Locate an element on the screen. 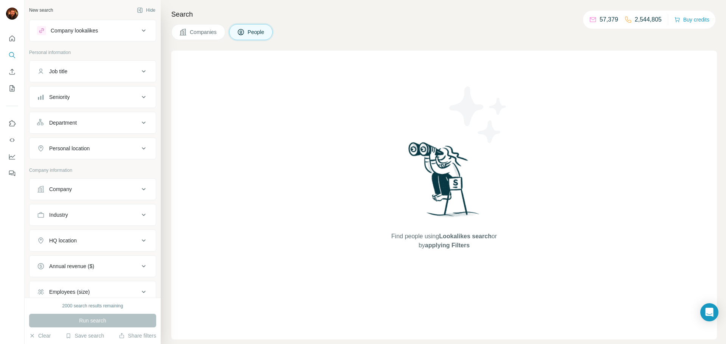 The image size is (726, 344). p: 2,544,805 is located at coordinates (648, 20).